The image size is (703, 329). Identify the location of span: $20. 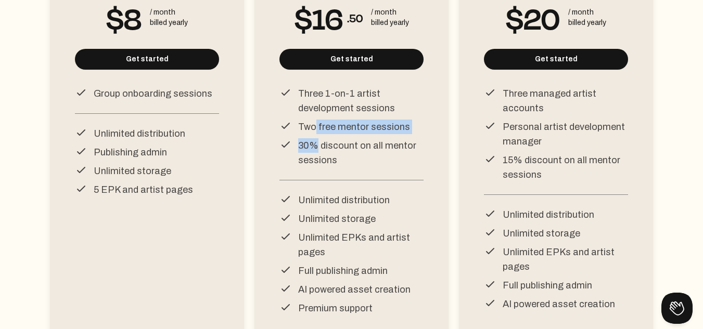
(533, 18).